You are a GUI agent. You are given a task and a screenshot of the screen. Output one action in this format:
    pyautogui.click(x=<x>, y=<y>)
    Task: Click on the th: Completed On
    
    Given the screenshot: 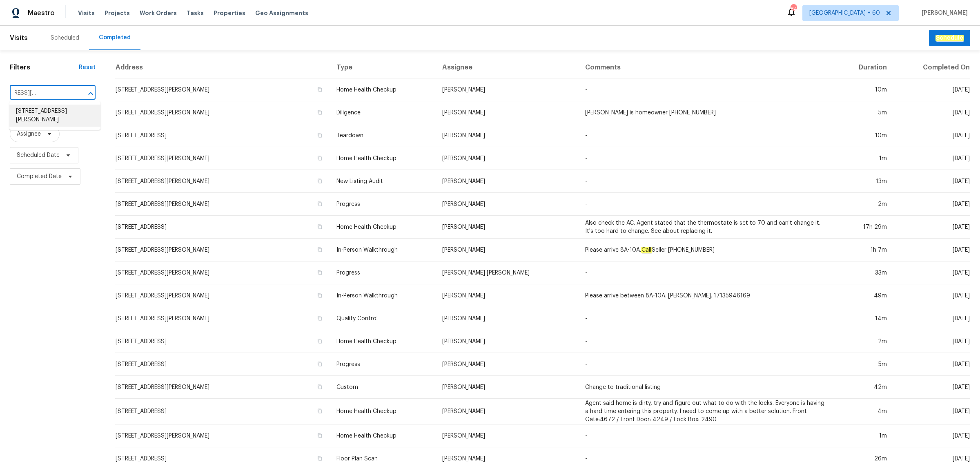 What is the action you would take?
    pyautogui.click(x=932, y=67)
    